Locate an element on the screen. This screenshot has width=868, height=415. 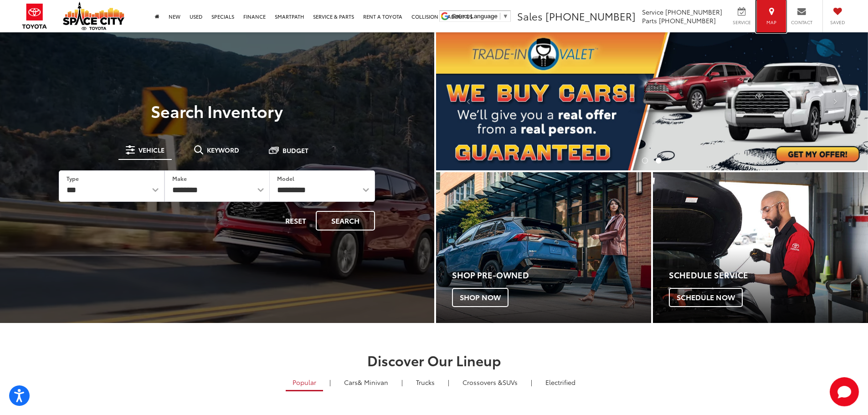
h2: Discover Our Lineup is located at coordinates (434, 360).